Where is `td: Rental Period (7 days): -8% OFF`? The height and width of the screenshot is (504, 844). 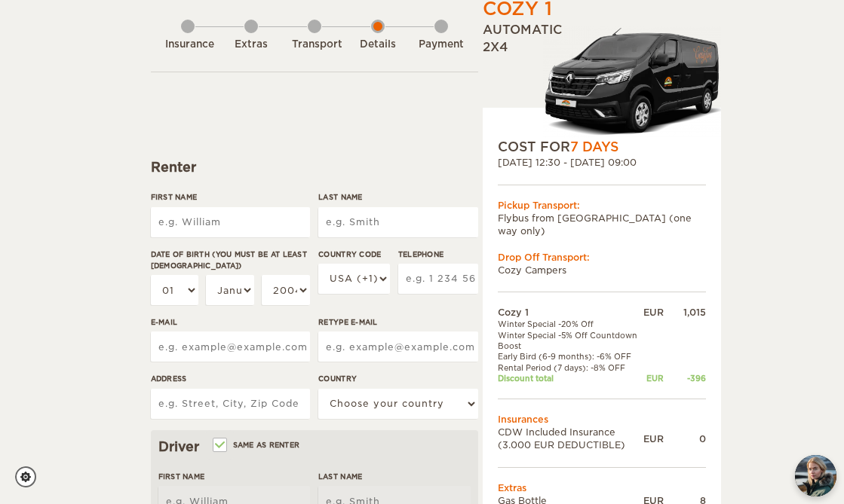 td: Rental Period (7 days): -8% OFF is located at coordinates (570, 368).